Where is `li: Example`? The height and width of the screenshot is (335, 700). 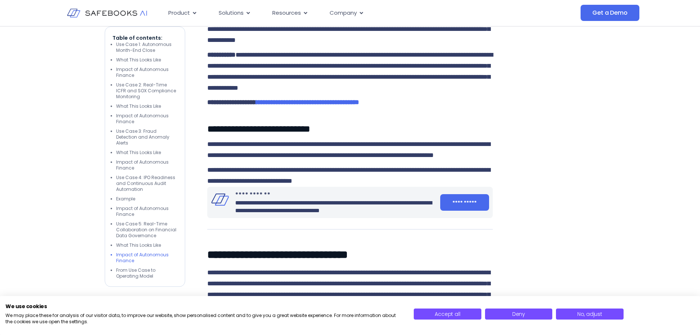 li: Example is located at coordinates (147, 198).